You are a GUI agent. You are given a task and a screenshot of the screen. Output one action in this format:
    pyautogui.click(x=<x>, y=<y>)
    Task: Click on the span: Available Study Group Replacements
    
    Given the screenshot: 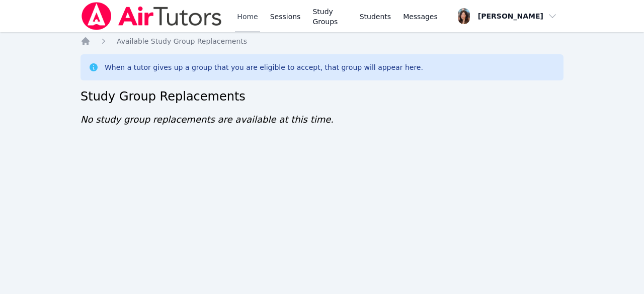 What is the action you would take?
    pyautogui.click(x=181, y=41)
    